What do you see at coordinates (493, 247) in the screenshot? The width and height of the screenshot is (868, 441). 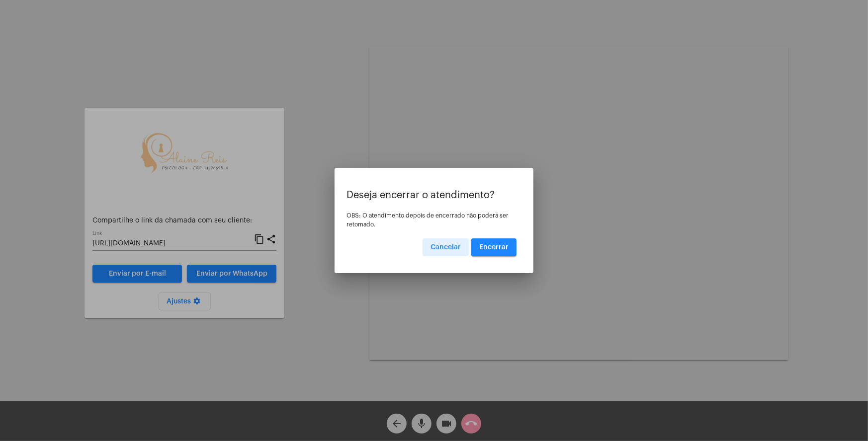 I see `span: Encerrar` at bounding box center [493, 247].